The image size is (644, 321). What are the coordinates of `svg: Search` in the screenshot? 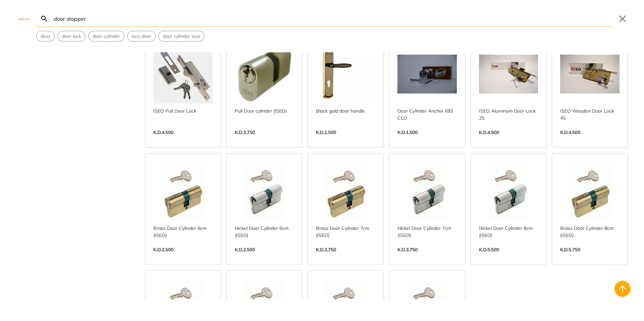 It's located at (44, 19).